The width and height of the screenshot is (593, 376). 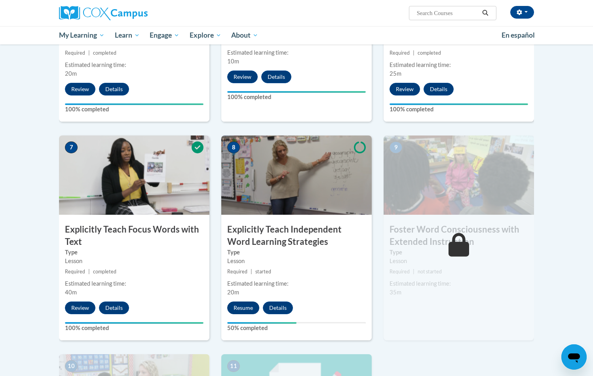 What do you see at coordinates (71, 292) in the screenshot?
I see `span: 40m` at bounding box center [71, 292].